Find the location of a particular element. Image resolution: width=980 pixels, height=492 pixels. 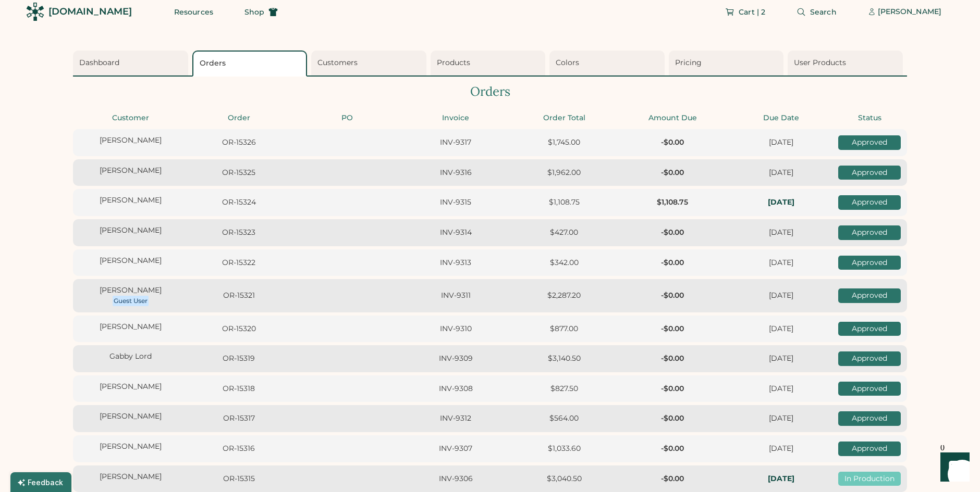

div: $1,962.00 is located at coordinates (564, 173).